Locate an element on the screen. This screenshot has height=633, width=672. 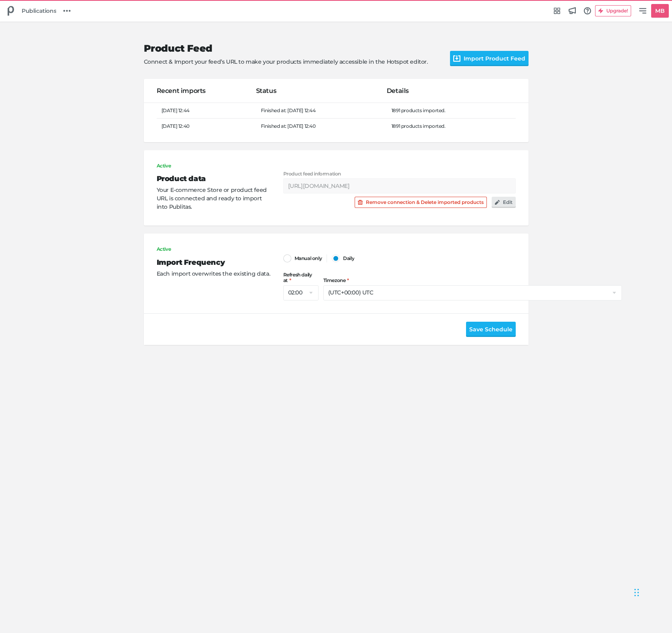
a: Integrations Hub is located at coordinates (557, 11).